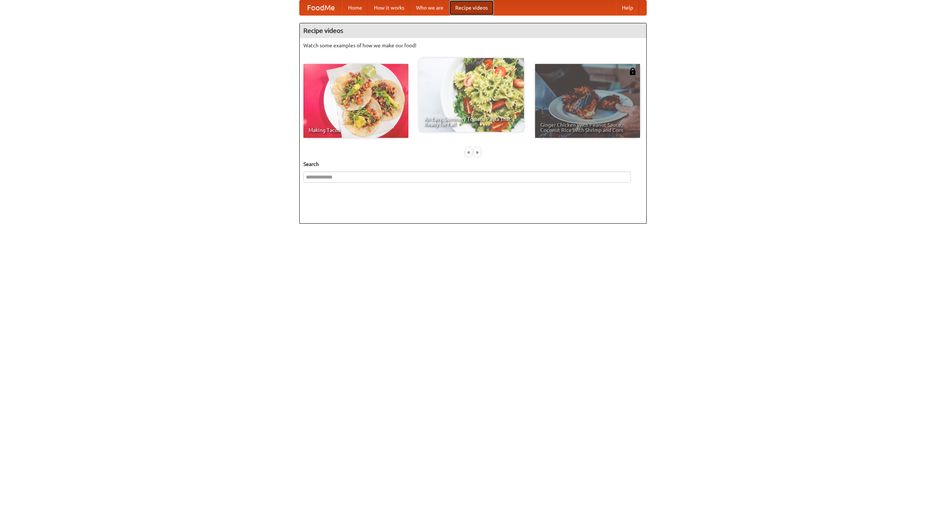 Image resolution: width=946 pixels, height=523 pixels. What do you see at coordinates (389, 8) in the screenshot?
I see `a: How it works` at bounding box center [389, 8].